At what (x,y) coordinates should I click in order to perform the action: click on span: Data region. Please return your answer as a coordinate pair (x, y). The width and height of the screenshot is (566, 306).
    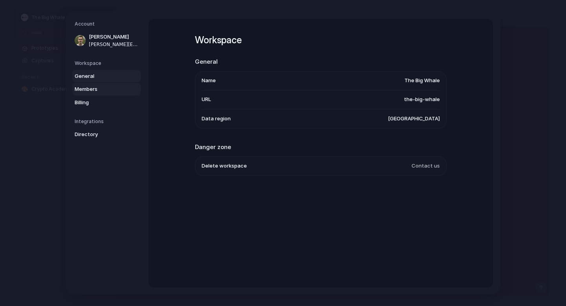
    Looking at the image, I should click on (216, 118).